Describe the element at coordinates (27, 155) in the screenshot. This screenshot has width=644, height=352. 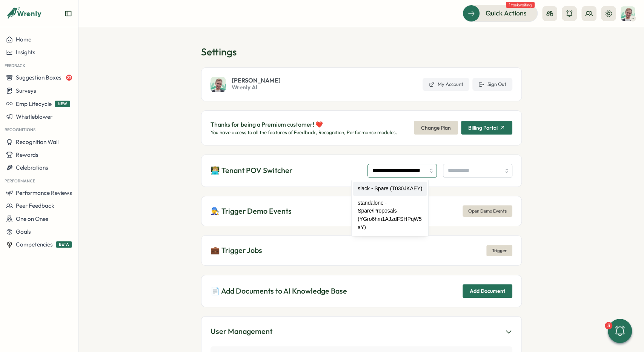
I see `span: Rewards` at that location.